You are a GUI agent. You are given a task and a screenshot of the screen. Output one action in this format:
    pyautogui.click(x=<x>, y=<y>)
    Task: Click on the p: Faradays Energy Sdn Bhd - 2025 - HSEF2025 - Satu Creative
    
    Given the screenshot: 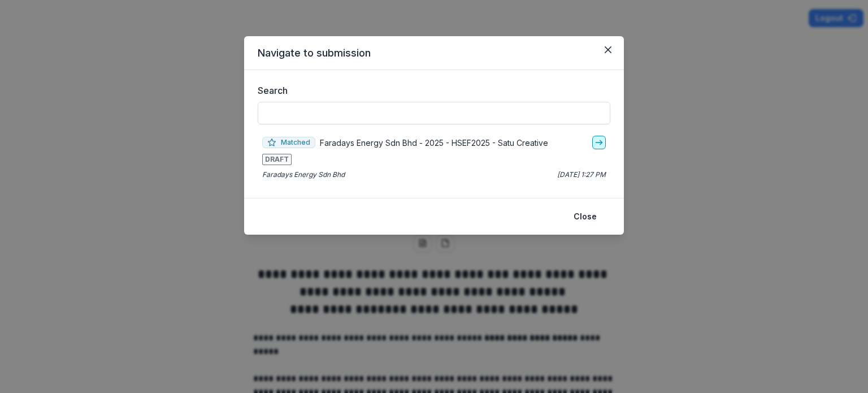 What is the action you would take?
    pyautogui.click(x=434, y=143)
    